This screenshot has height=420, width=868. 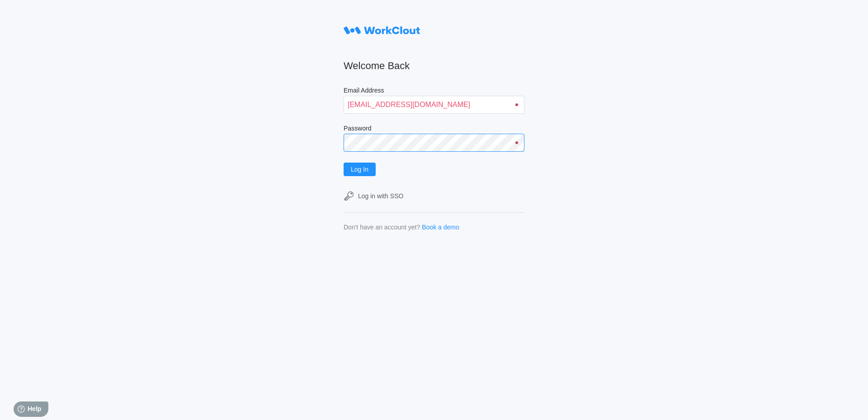 I want to click on div: Book a demo, so click(x=440, y=227).